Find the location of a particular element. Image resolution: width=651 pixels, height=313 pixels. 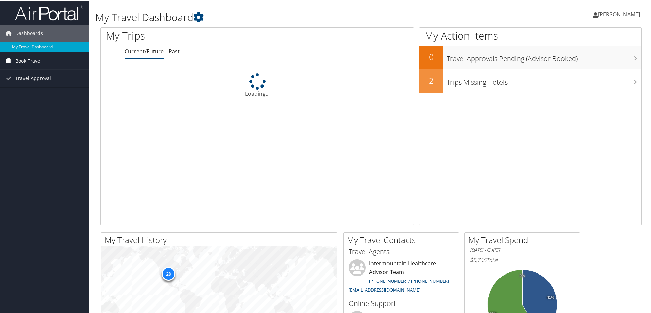

div: Loading... is located at coordinates (257, 85).